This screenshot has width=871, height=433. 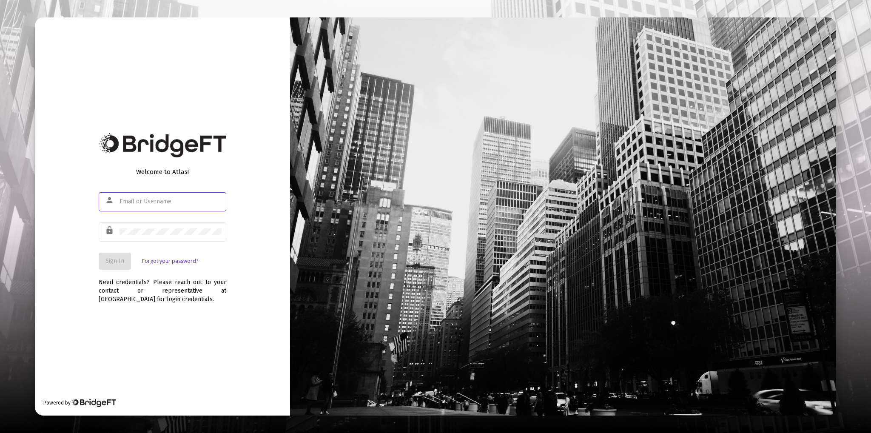 I want to click on span: Sign In, so click(x=115, y=261).